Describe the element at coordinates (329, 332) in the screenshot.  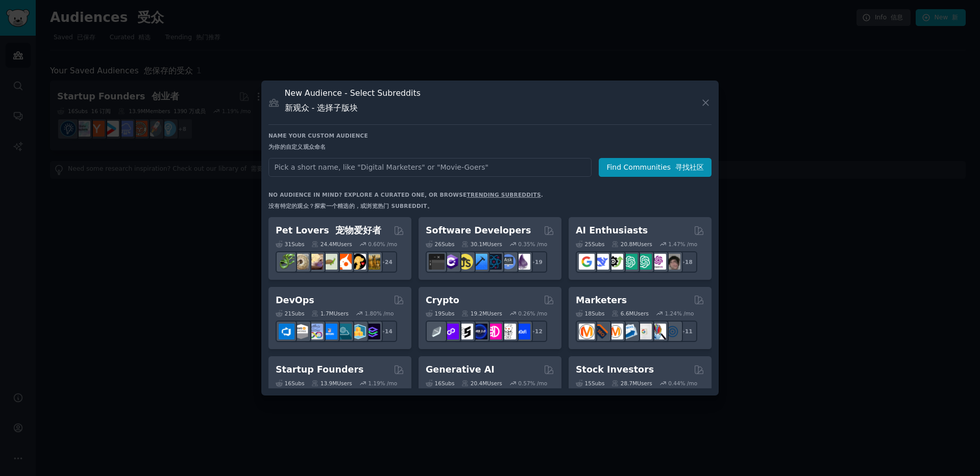
I see `img: DevOpsLinks` at that location.